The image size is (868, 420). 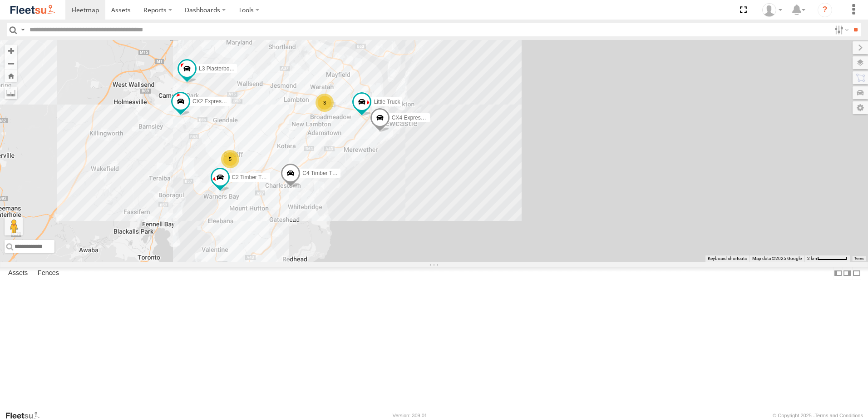 I want to click on label: Assets, so click(x=18, y=273).